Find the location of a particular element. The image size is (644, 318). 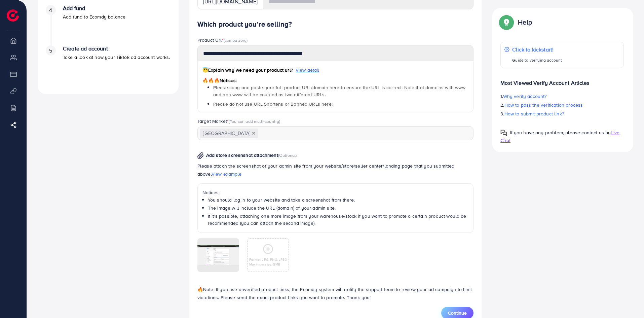

p: Take a look at how your TikTok ad account works. is located at coordinates (117, 57).